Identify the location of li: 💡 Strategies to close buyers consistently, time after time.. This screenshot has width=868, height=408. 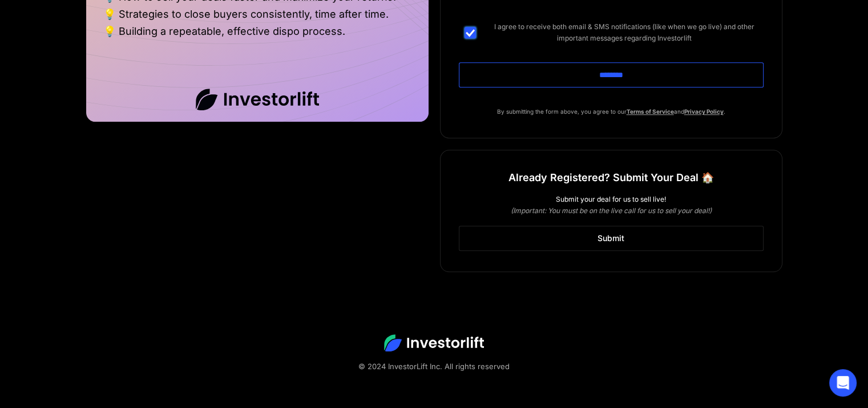
(258, 17).